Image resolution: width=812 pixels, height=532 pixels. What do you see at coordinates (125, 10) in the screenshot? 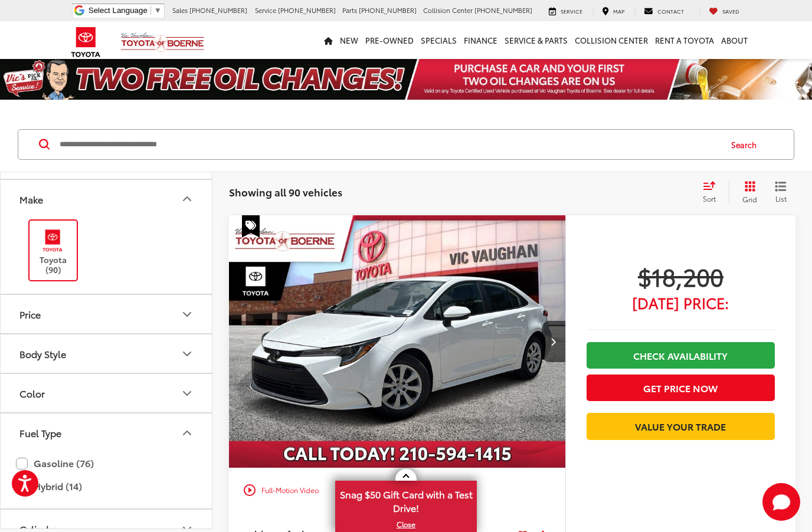
I see `a: Select Language​` at bounding box center [125, 10].